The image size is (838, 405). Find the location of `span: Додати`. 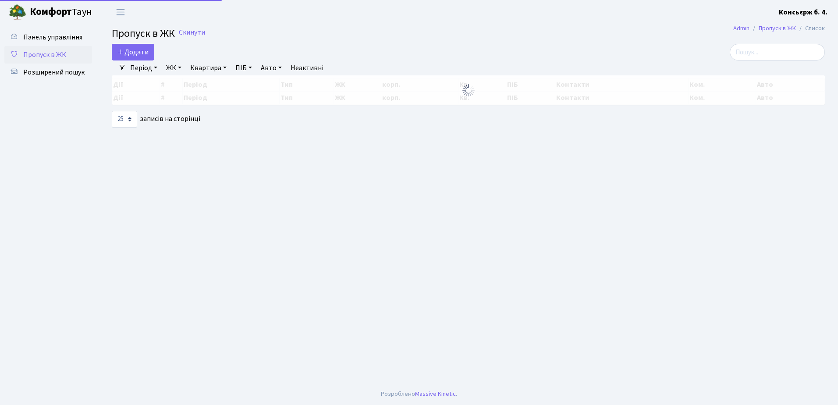

span: Додати is located at coordinates (133, 52).